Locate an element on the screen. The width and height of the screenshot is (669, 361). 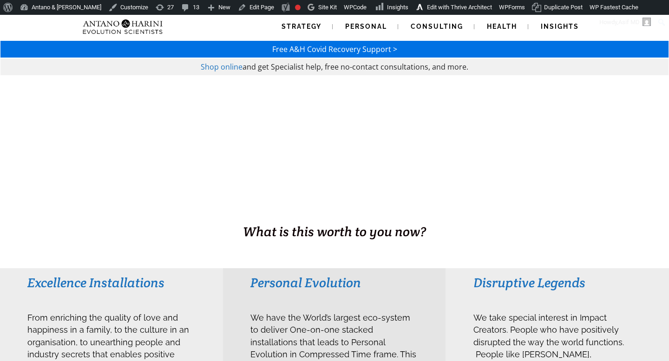
h1: BUSINESS. HEALTH. Family. Legacy is located at coordinates (334, 213).